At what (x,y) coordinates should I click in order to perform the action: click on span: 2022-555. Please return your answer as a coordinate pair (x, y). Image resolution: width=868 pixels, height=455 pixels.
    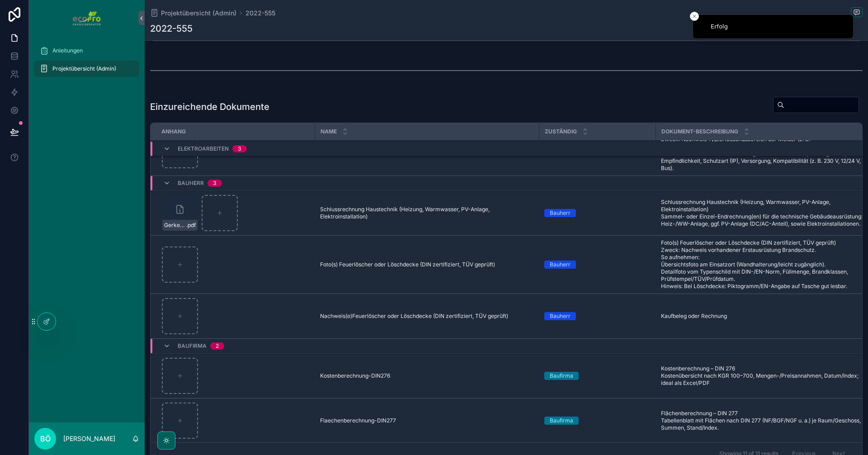
    Looking at the image, I should click on (260, 13).